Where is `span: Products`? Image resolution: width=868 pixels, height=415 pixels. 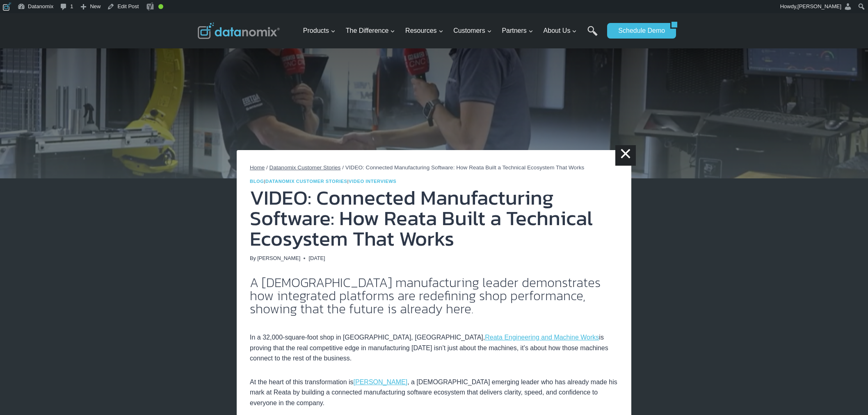 span: Products is located at coordinates (319, 31).